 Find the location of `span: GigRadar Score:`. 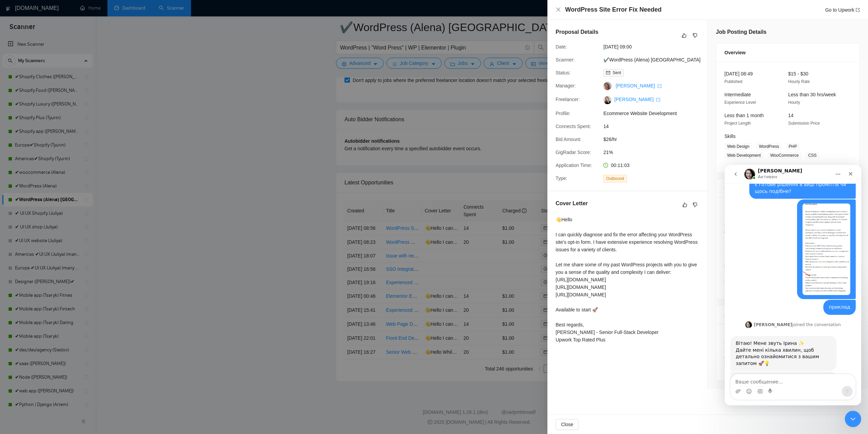

span: GigRadar Score: is located at coordinates (573, 152).